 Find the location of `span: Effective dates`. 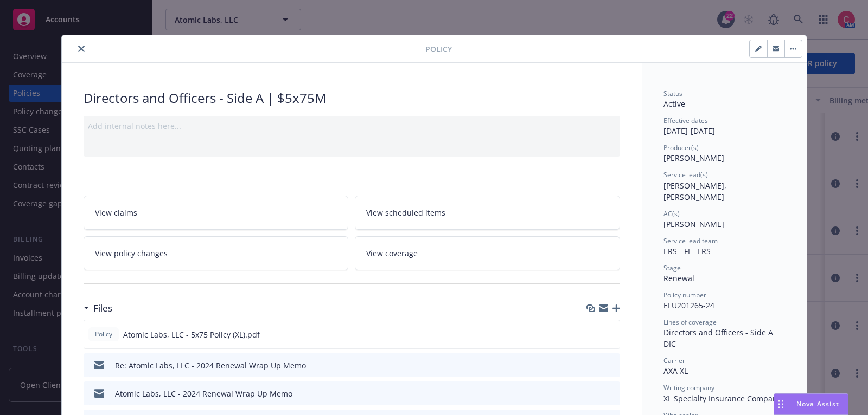

span: Effective dates is located at coordinates (685, 120).